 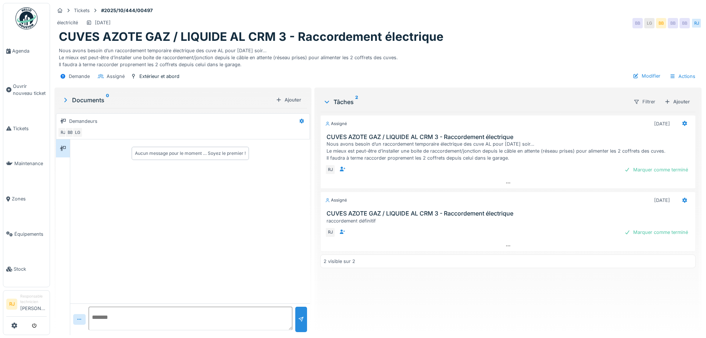 What do you see at coordinates (26, 164) in the screenshot?
I see `a: Maintenance` at bounding box center [26, 164].